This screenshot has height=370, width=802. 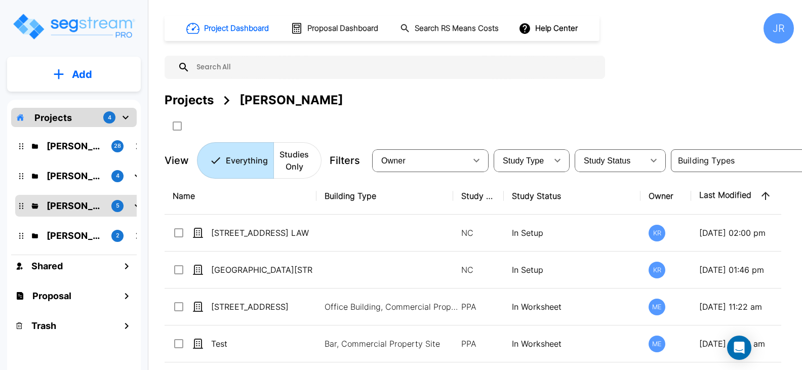 I want to click on span: Study Status, so click(x=607, y=160).